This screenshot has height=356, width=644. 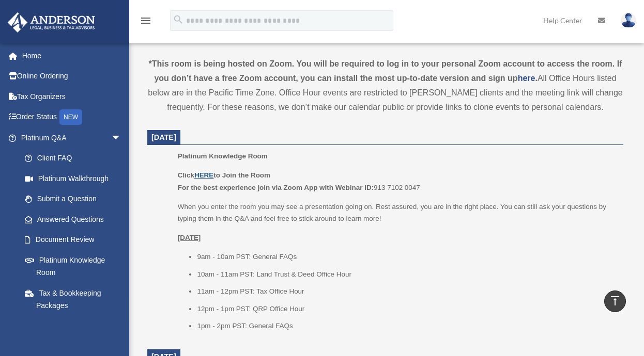 What do you see at coordinates (72, 97) in the screenshot?
I see `a: Tax Organizers` at bounding box center [72, 97].